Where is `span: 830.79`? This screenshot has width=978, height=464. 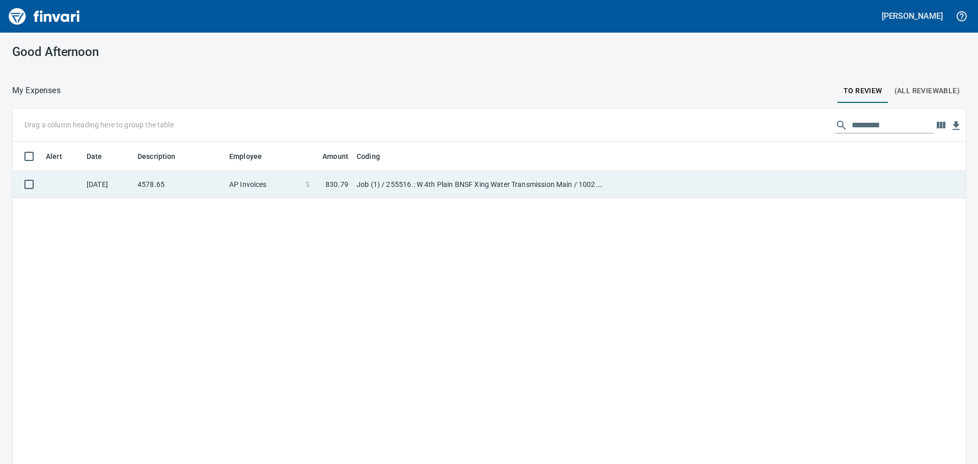 span: 830.79 is located at coordinates (337, 184).